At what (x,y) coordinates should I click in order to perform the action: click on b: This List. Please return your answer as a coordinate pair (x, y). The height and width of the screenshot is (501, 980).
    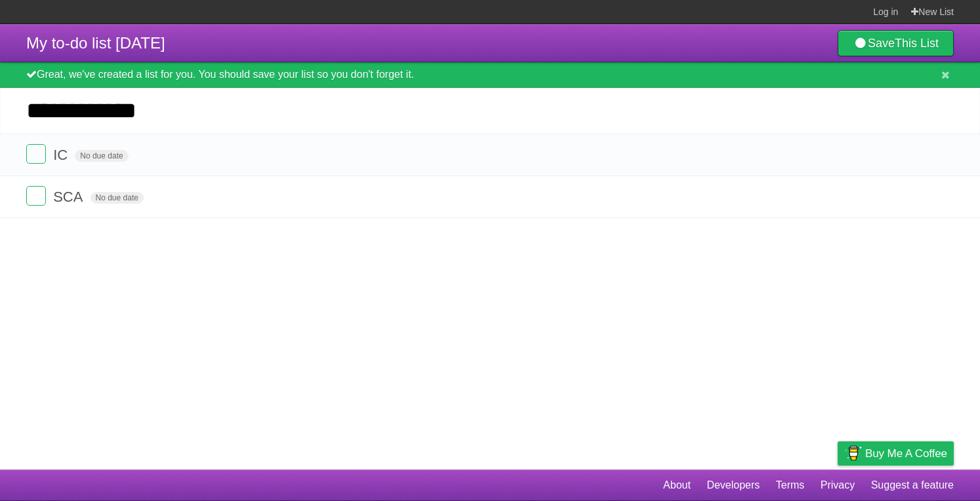
    Looking at the image, I should click on (916, 43).